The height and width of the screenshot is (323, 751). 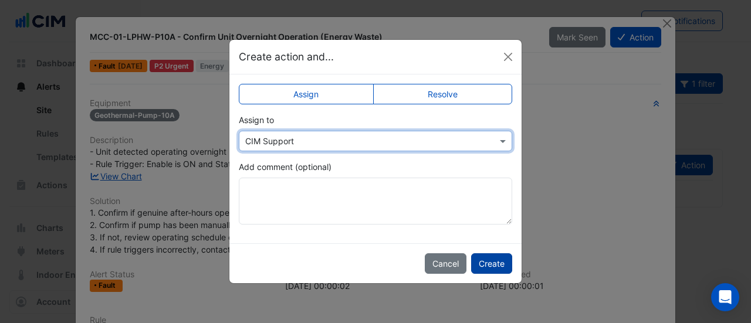 I want to click on div: Open Intercom Messenger, so click(x=725, y=297).